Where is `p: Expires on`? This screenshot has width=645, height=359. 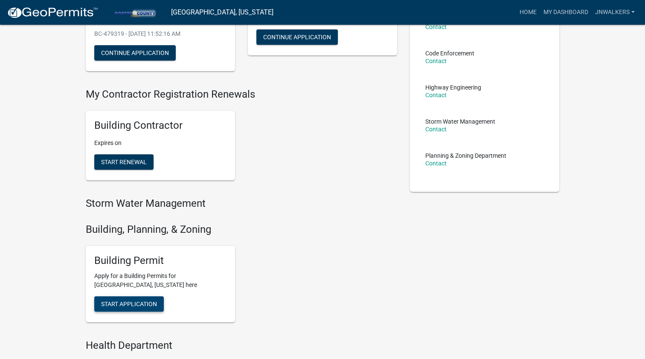
p: Expires on is located at coordinates (160, 143).